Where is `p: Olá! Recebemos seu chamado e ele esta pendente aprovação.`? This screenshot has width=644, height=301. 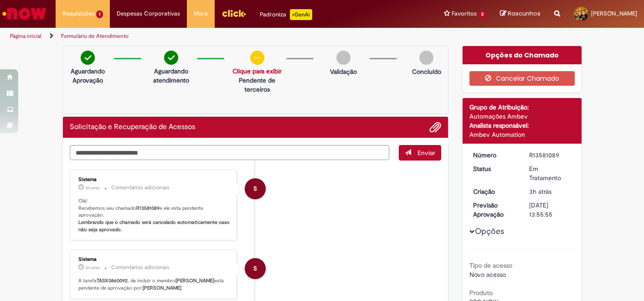
p: Olá! Recebemos seu chamado e ele esta pendente aprovação. is located at coordinates (154, 216).